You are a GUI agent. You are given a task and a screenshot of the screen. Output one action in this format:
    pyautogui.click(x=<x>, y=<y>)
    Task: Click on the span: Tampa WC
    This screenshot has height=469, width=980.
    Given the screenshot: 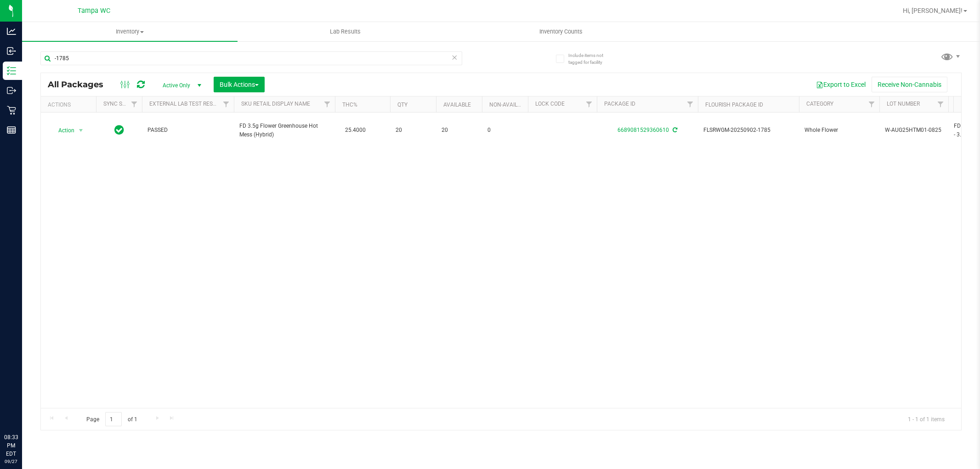 What is the action you would take?
    pyautogui.click(x=93, y=11)
    